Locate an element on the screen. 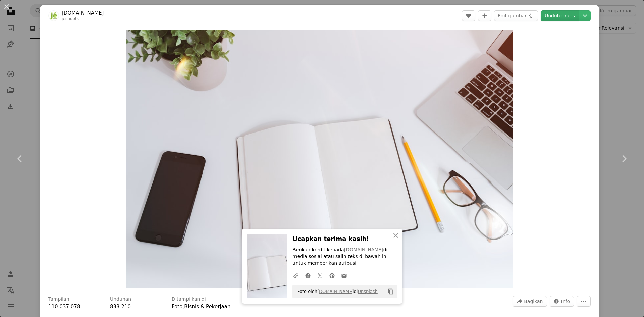  h3: Ditampilkan di is located at coordinates (189, 299).